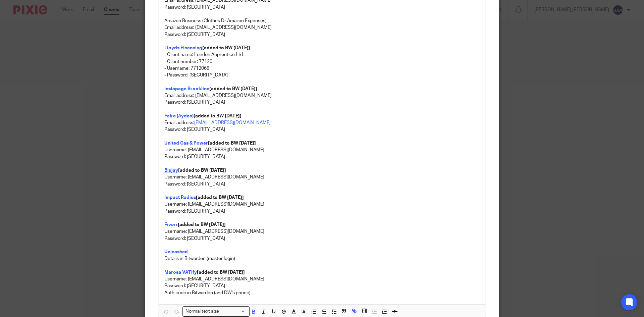  What do you see at coordinates (322, 55) in the screenshot?
I see `p: - Client name: London Apprentice Ltd` at bounding box center [322, 55].